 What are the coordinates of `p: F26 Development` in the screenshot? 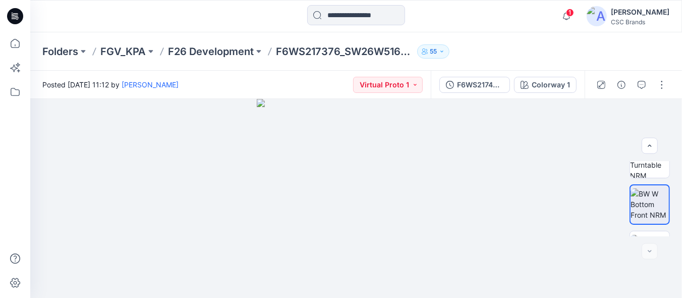 It's located at (211, 51).